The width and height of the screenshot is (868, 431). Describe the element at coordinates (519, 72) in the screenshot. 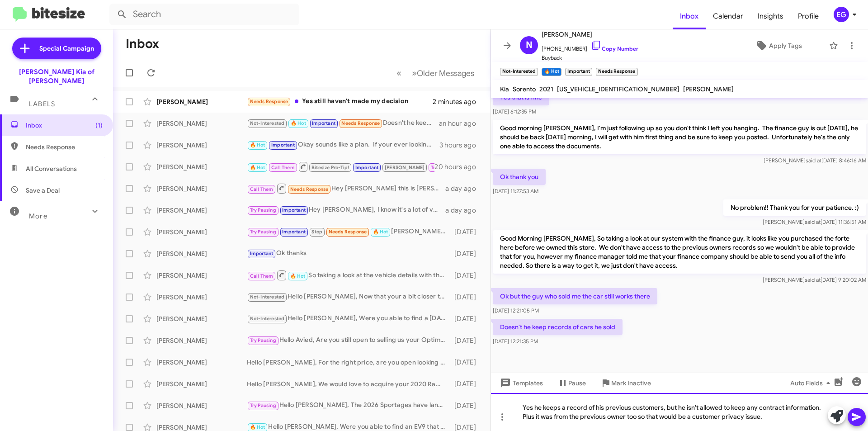

I see `small: Not-Interested` at that location.